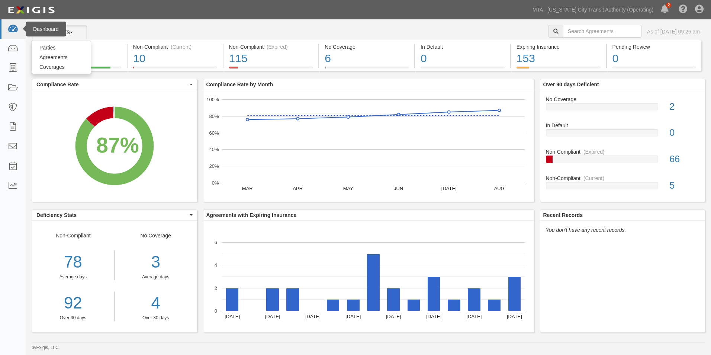  I want to click on a: No Coverage6, so click(367, 70).